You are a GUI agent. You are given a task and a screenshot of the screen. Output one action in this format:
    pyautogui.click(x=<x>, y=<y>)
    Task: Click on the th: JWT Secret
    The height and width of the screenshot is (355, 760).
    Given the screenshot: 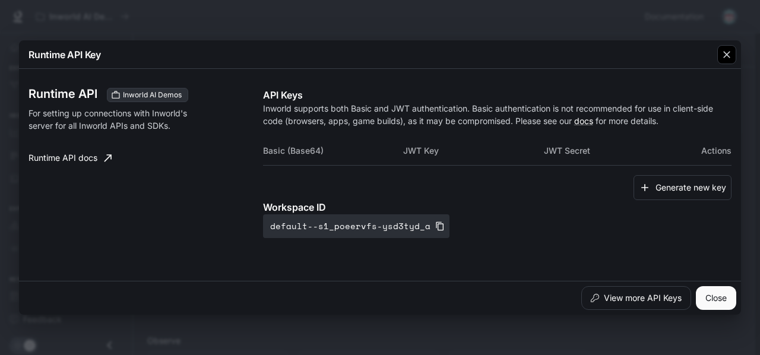 What is the action you would take?
    pyautogui.click(x=614, y=151)
    